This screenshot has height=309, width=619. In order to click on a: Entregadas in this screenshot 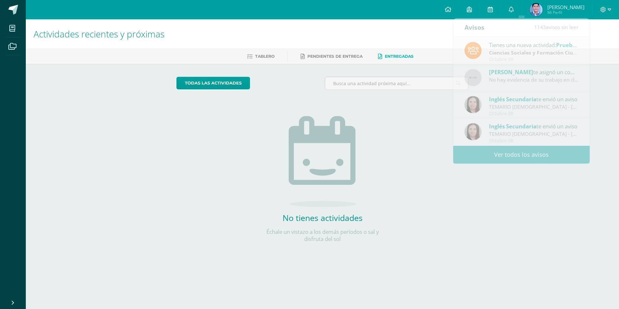, I will do `click(396, 56)`.